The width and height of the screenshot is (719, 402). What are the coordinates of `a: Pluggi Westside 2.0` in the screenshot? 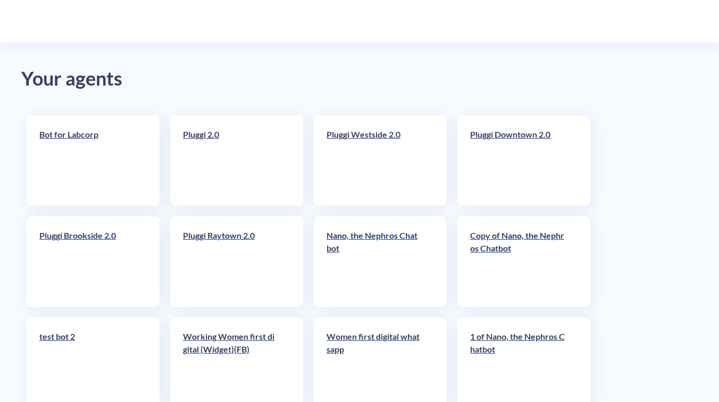 It's located at (374, 161).